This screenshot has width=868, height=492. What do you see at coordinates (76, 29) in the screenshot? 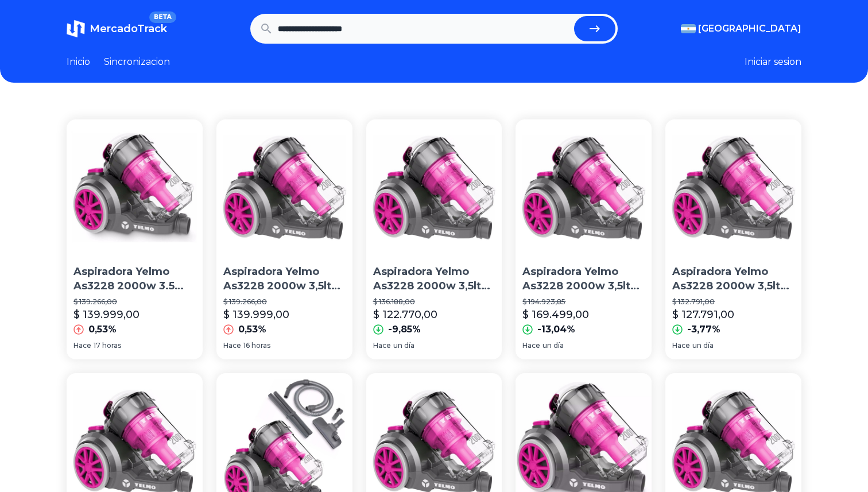
I see `img: MercadoTrack` at bounding box center [76, 29].